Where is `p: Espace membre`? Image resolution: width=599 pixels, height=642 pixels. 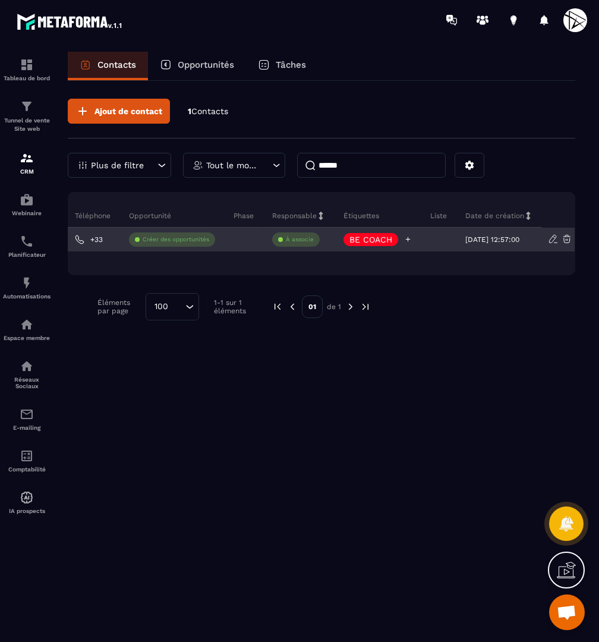 p: Espace membre is located at coordinates (27, 338).